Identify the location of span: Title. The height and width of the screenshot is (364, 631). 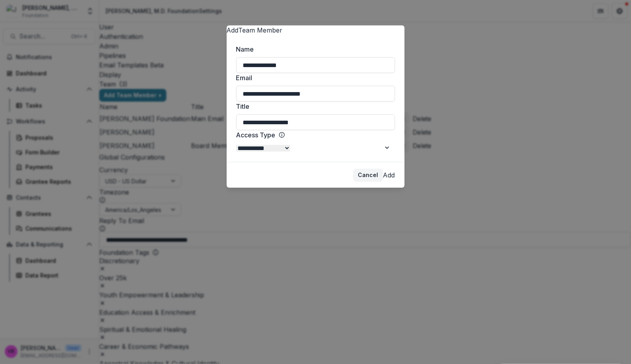
(243, 106).